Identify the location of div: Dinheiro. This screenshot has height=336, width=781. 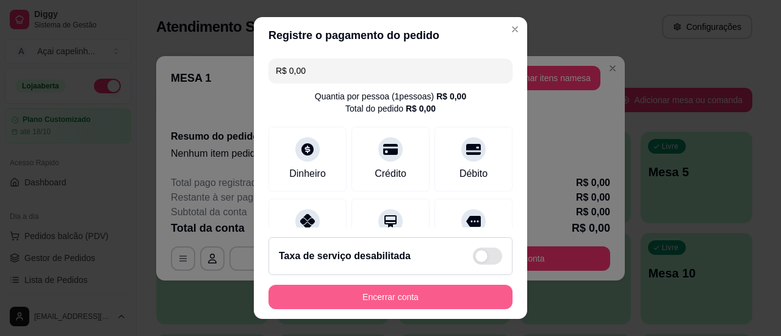
(308, 174).